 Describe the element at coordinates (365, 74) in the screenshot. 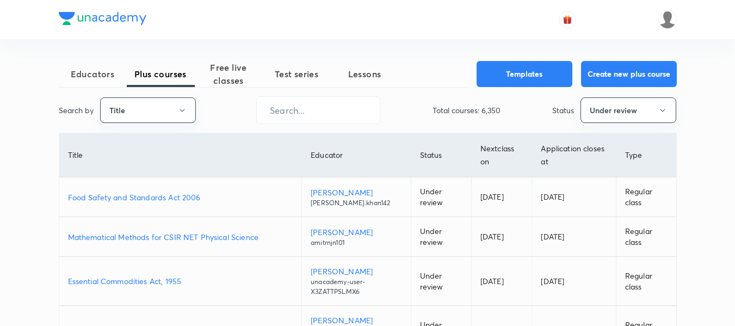

I see `span: Lessons` at that location.